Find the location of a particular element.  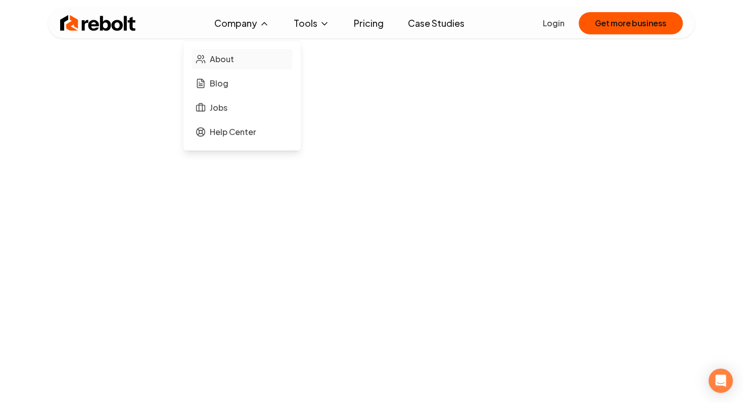

span: About is located at coordinates (222, 59).